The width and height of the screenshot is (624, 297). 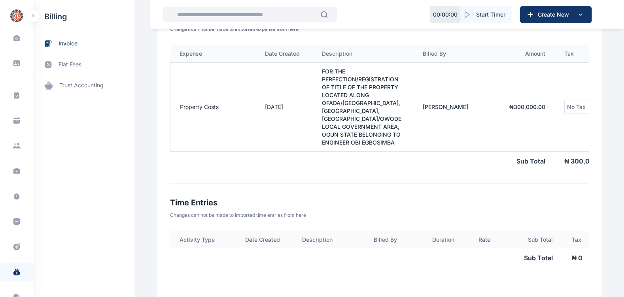 I want to click on td: Property Costs, so click(x=213, y=107).